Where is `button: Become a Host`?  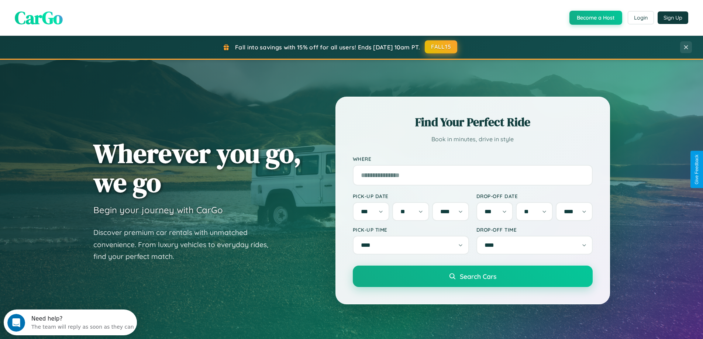 button: Become a Host is located at coordinates (595, 18).